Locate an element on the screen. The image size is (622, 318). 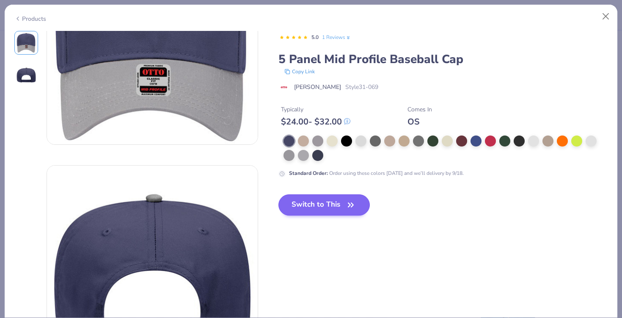
div: OS is located at coordinates (420, 121).